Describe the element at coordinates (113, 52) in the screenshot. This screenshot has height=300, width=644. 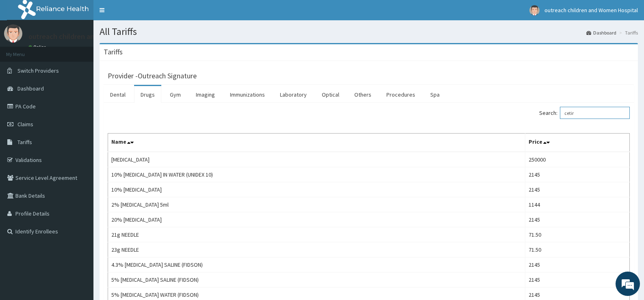
I see `h3: Tariffs` at that location.